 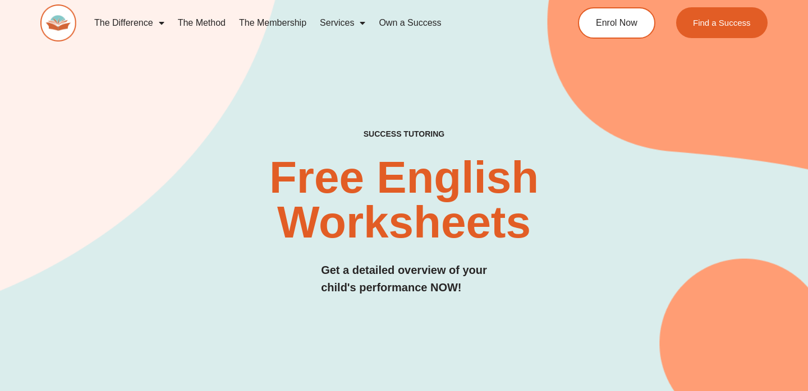 What do you see at coordinates (404, 279) in the screenshot?
I see `h3: Get a detailed overview of your child's performance NOW!` at bounding box center [404, 279].